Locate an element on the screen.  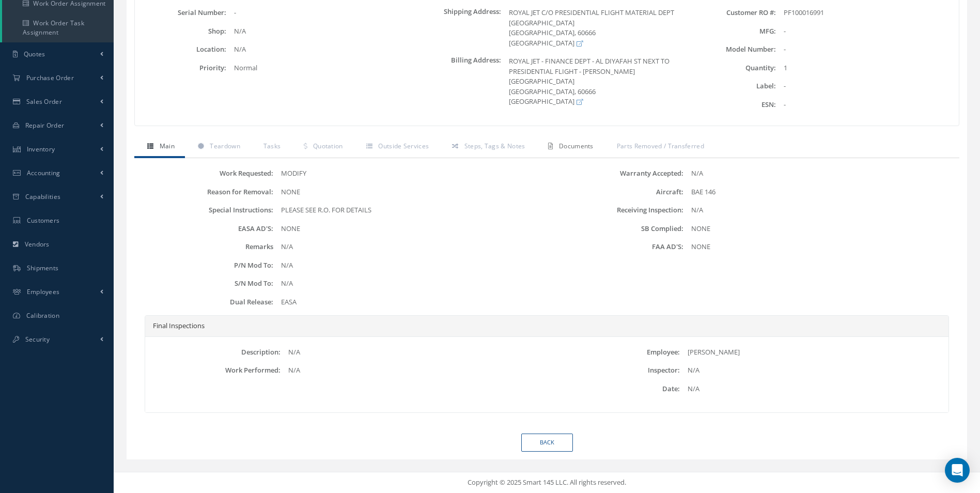
label: Shop: is located at coordinates (180, 31).